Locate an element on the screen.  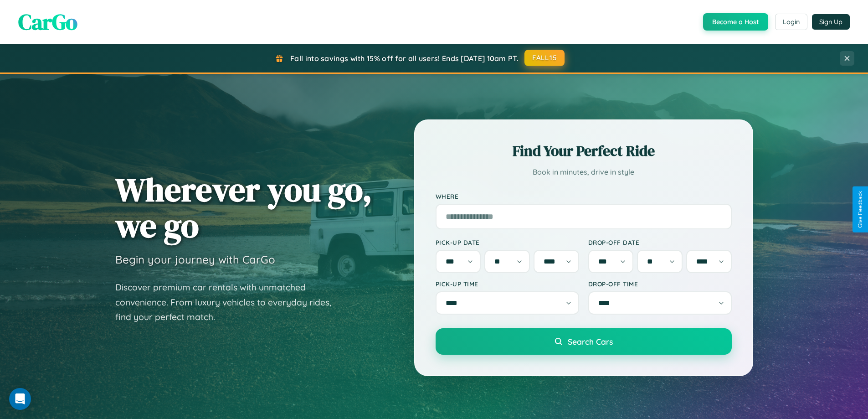
label: Drop-off Time is located at coordinates (660, 283).